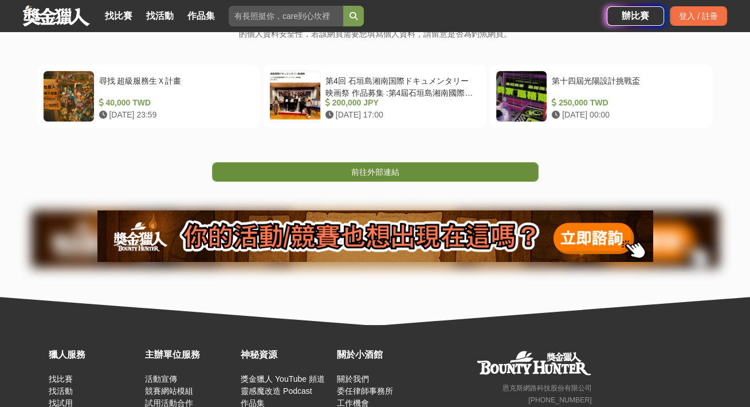  What do you see at coordinates (375, 236) in the screenshot?
I see `img: 905fc34d-8193-4fb2-a793-270a69788fd0.png` at bounding box center [375, 236].